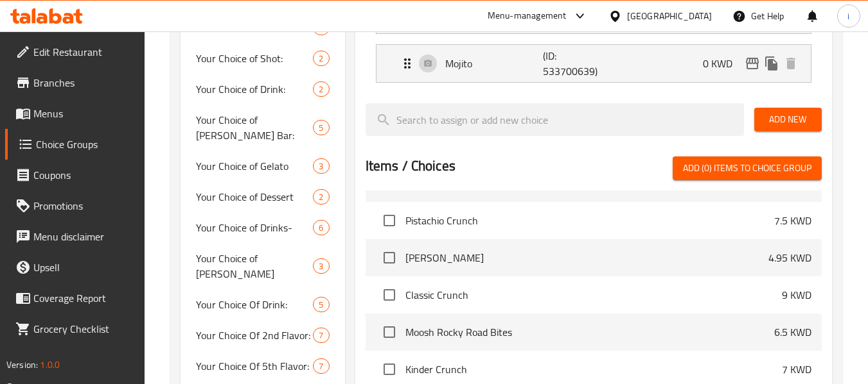 The image size is (868, 384). What do you see at coordinates (787, 119) in the screenshot?
I see `span: Add New` at bounding box center [787, 119].